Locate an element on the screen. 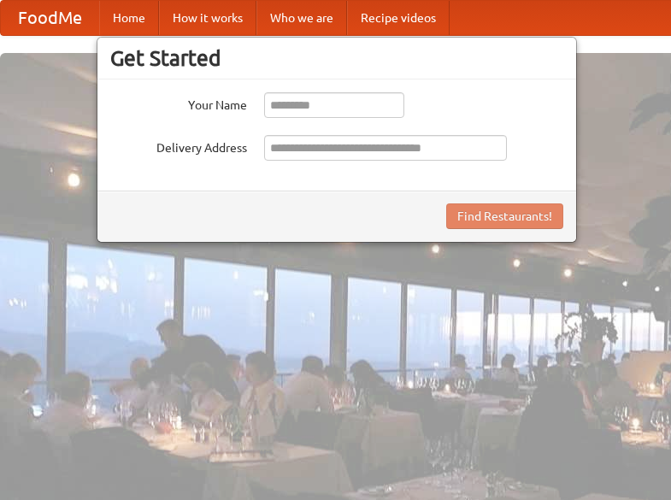 This screenshot has height=500, width=671. label: Your Name is located at coordinates (179, 103).